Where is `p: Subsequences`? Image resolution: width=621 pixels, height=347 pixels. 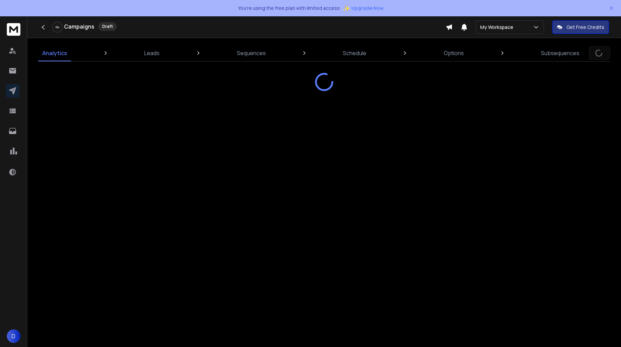 p: Subsequences is located at coordinates (560, 53).